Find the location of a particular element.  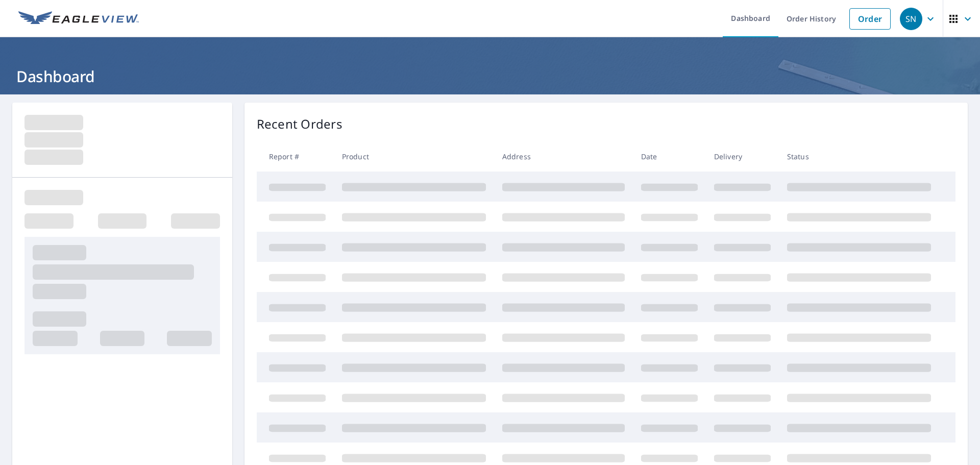

p: Recent Orders is located at coordinates (299, 124).